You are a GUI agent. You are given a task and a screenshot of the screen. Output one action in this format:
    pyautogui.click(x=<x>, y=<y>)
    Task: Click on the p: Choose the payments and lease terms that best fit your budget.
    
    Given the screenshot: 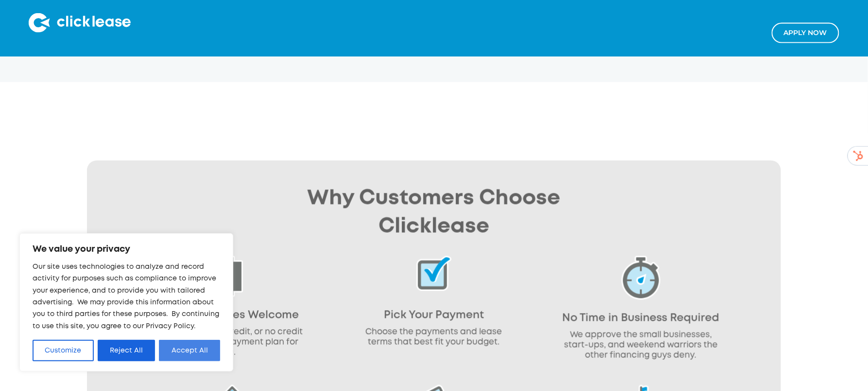 What is the action you would take?
    pyautogui.click(x=434, y=337)
    